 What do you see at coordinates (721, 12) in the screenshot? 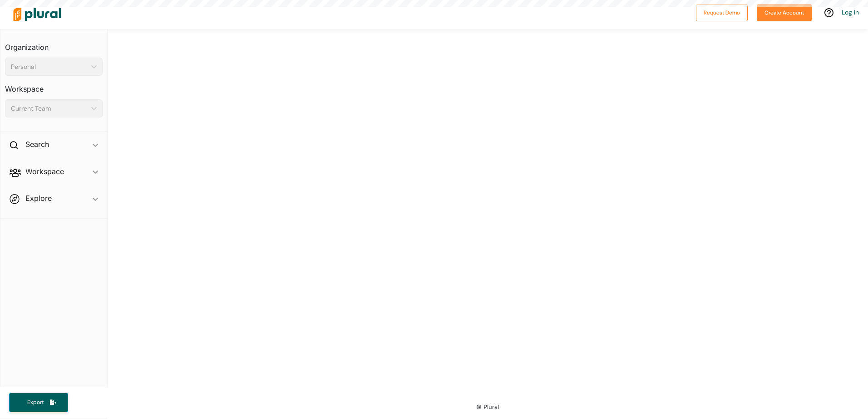
I see `button: Request Demo` at bounding box center [721, 12].